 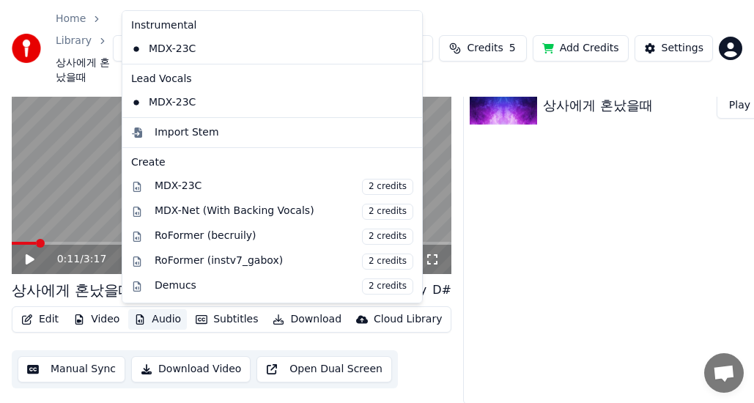 What do you see at coordinates (284, 286) in the screenshot?
I see `div: Demucs` at bounding box center [284, 286].